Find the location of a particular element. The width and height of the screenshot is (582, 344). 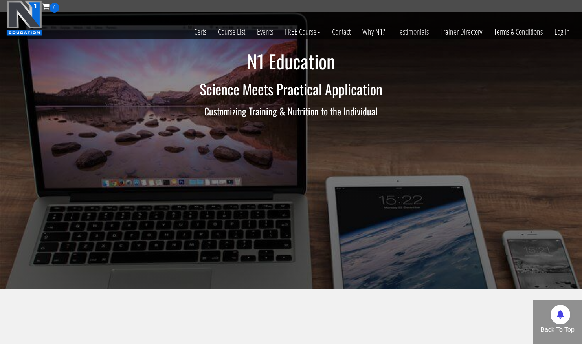

h3: Customizing Training & Nutrition to the Individual is located at coordinates (291, 111).